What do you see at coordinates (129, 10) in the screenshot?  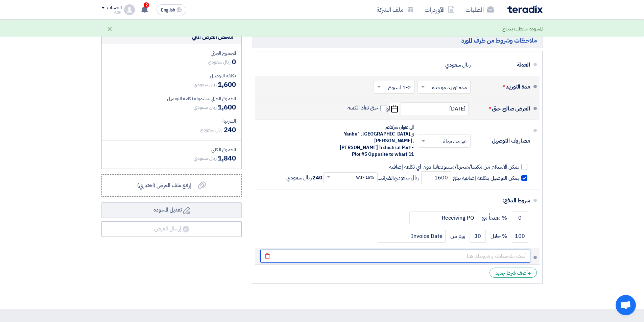 I see `img: profile_test.png` at bounding box center [129, 10].